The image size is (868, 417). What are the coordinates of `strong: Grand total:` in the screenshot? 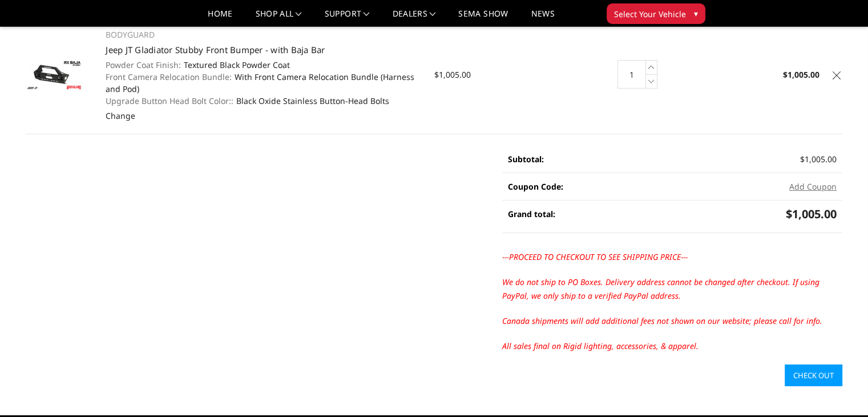 It's located at (532, 214).